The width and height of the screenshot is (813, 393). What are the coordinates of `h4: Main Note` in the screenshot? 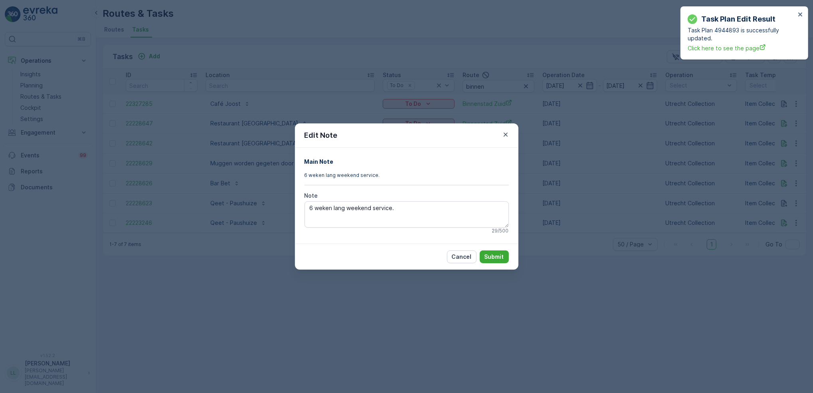 It's located at (407, 161).